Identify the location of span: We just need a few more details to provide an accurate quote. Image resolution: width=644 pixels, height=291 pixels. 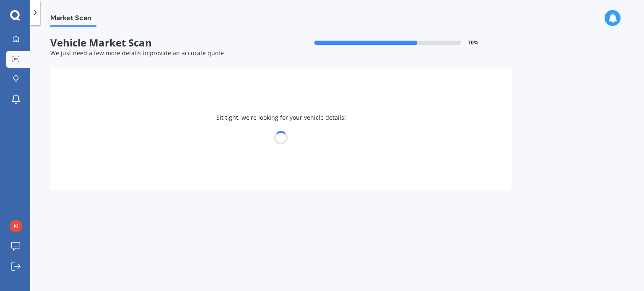
(137, 53).